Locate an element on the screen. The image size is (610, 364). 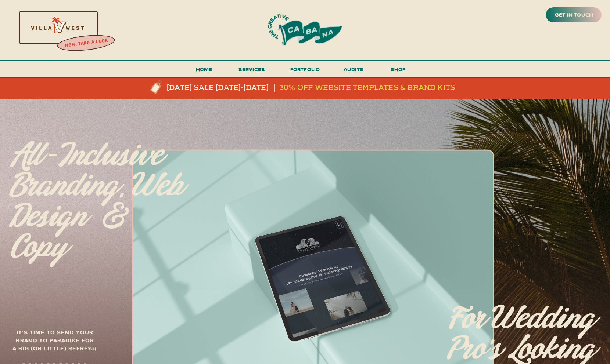
h3: shop is located at coordinates (398, 71).